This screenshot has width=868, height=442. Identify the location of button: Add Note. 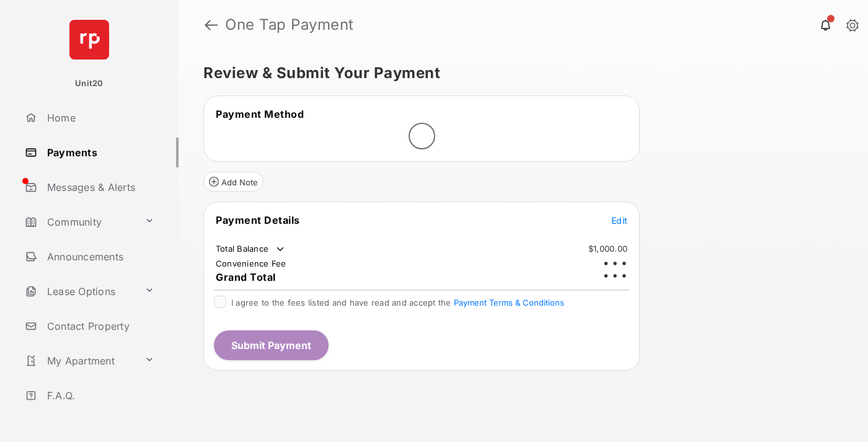
(233, 182).